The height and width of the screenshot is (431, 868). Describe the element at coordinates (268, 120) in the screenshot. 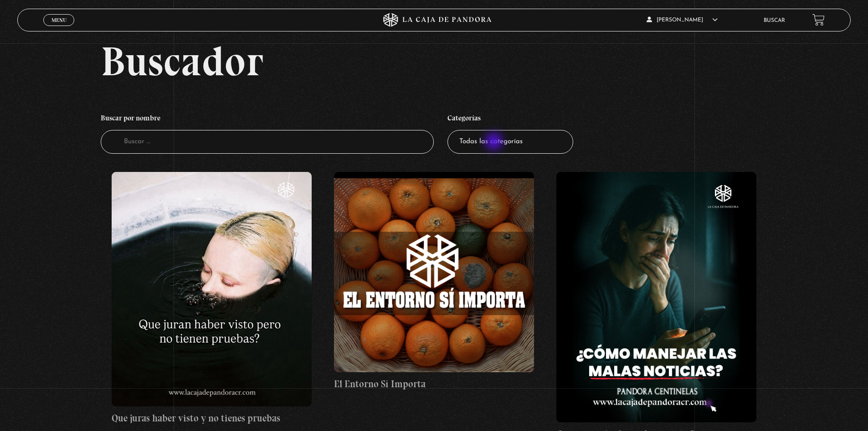

I see `h4: Buscar por nombre` at that location.